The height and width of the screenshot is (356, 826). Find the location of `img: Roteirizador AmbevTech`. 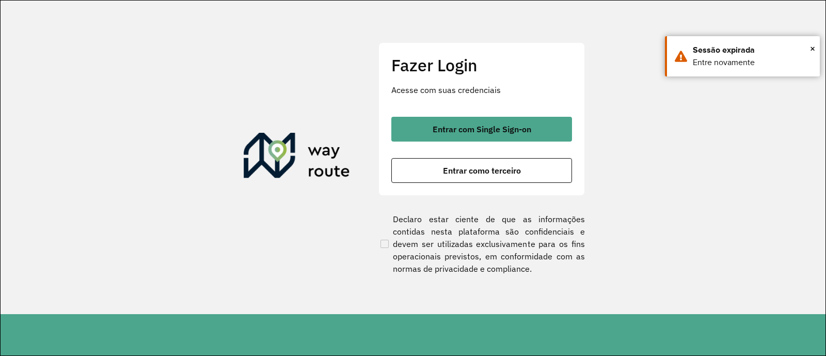

img: Roteirizador AmbevTech is located at coordinates (297, 158).